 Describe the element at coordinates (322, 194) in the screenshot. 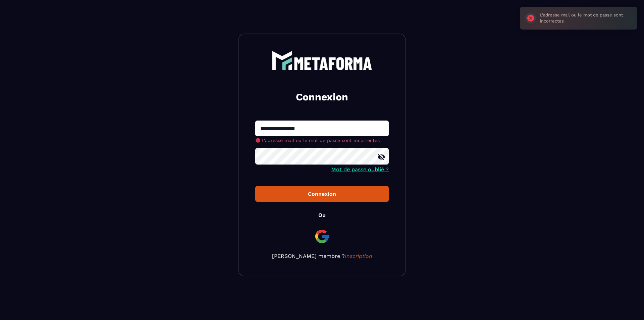

I see `button: Connexion` at that location.